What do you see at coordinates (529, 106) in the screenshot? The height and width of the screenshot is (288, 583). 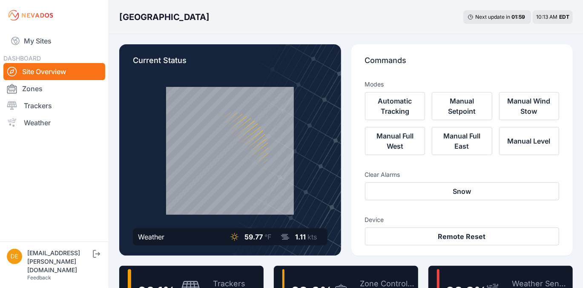 I see `button: Manual Wind Stow` at bounding box center [529, 106].